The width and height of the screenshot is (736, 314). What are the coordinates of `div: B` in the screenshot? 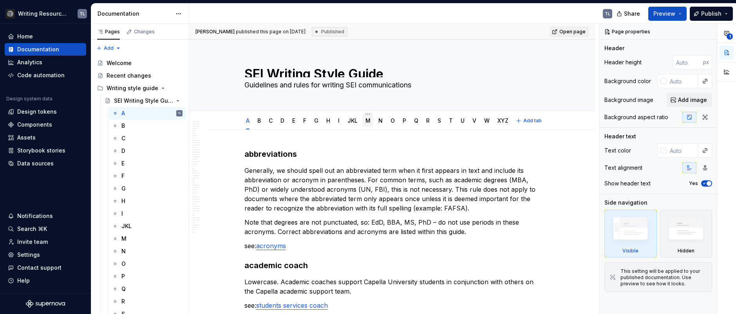 It's located at (123, 126).